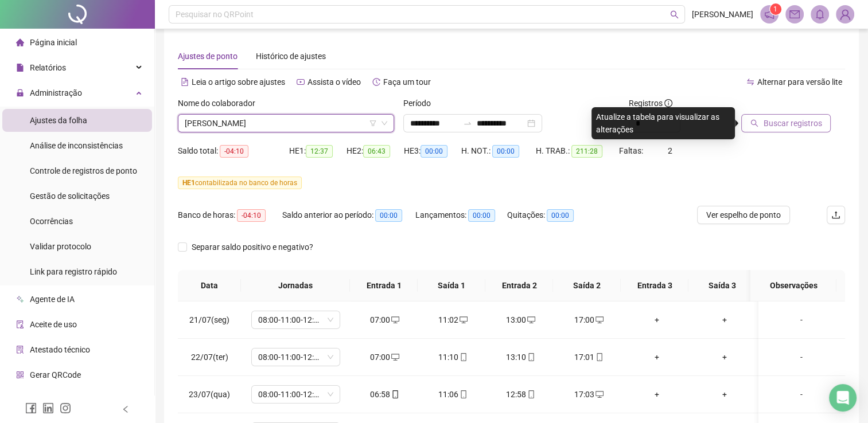 The image size is (868, 423). Describe the element at coordinates (126, 410) in the screenshot. I see `span: left` at that location.